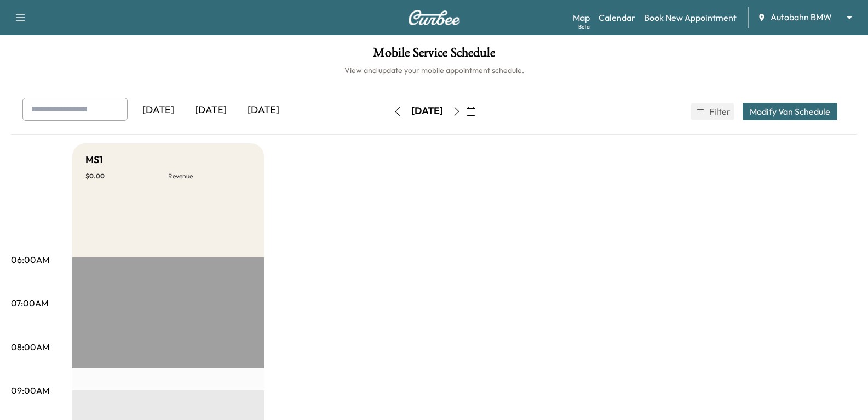 This screenshot has width=868, height=420. I want to click on p: 06:00AM, so click(30, 260).